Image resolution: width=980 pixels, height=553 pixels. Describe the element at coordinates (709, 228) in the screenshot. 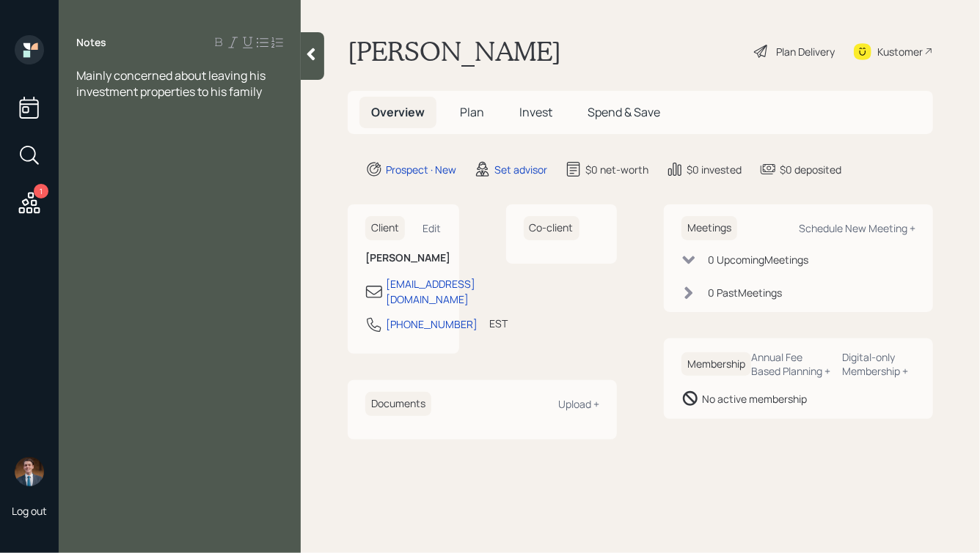

I see `h6: Meetings` at that location.